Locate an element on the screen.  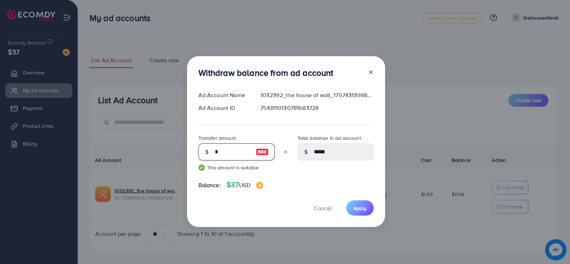
label: Total balance in ad account is located at coordinates (329, 138).